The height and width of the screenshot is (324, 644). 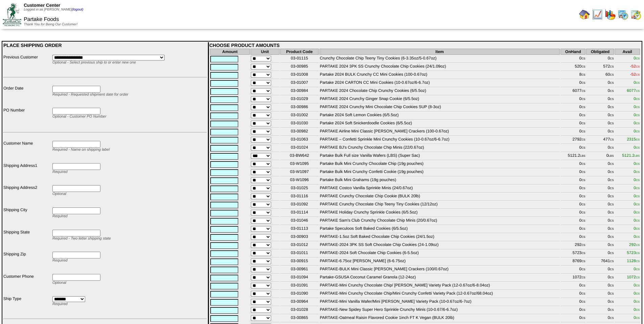 I want to click on td: 03-01012, so click(x=299, y=246).